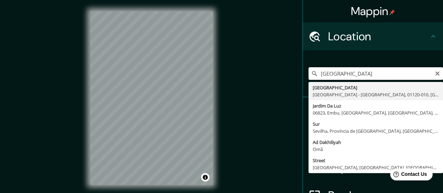 Image resolution: width=443 pixels, height=193 pixels. I want to click on div: Sur, so click(376, 124).